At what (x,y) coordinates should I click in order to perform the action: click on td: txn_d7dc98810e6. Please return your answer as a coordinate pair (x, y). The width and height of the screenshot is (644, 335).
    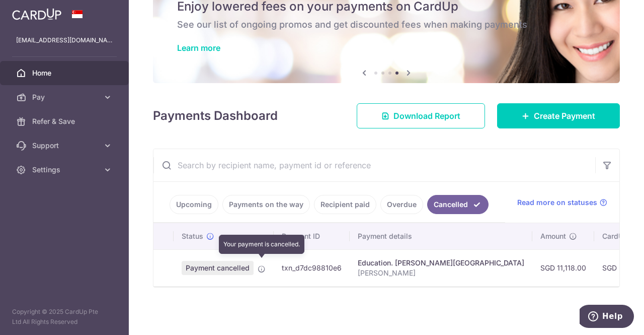
    Looking at the image, I should click on (311, 267).